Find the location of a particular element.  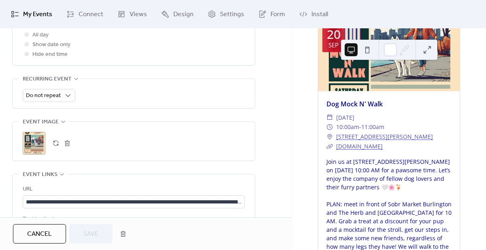

span: Connect is located at coordinates (91, 15).